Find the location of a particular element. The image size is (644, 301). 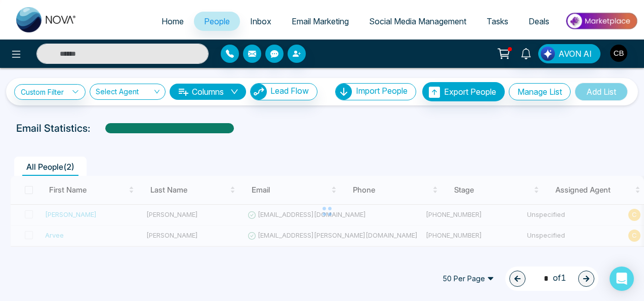

span: Inbox is located at coordinates (261, 21).